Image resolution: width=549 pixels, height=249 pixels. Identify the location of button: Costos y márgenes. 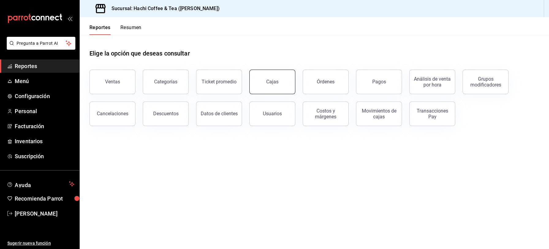
(326, 114).